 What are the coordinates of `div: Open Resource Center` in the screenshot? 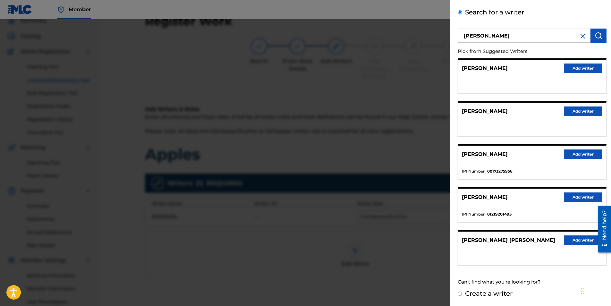 It's located at (11, 26).